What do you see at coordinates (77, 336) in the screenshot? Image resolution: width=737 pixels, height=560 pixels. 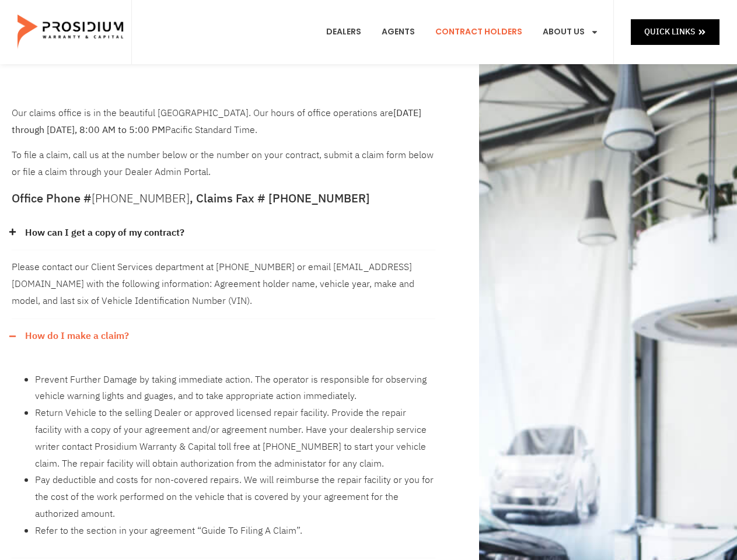 I see `a: How do I make a claim?` at bounding box center [77, 336].